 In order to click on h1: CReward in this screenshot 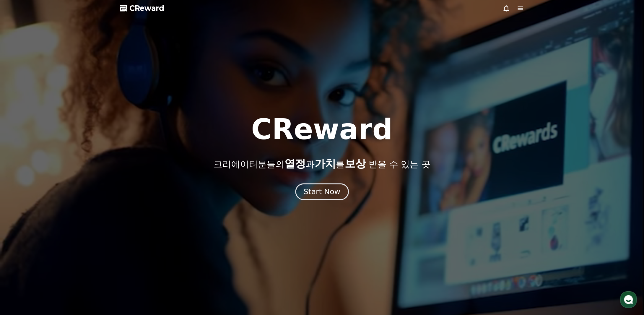, I will do `click(322, 130)`.